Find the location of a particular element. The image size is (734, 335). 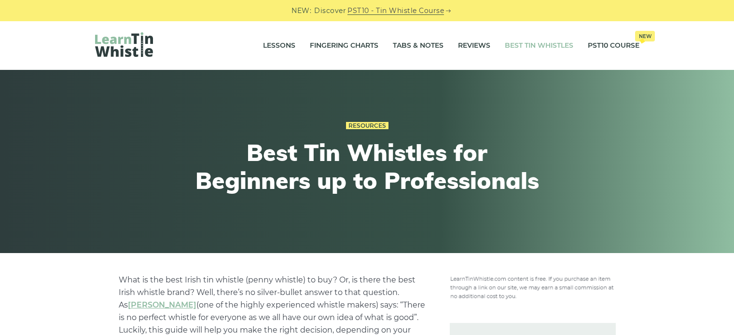

a: Fingering Charts is located at coordinates (344, 46).